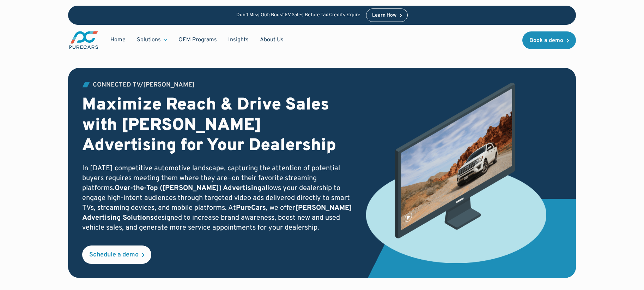 This screenshot has height=290, width=644. What do you see at coordinates (547, 41) in the screenshot?
I see `div: Book a demo` at bounding box center [547, 41].